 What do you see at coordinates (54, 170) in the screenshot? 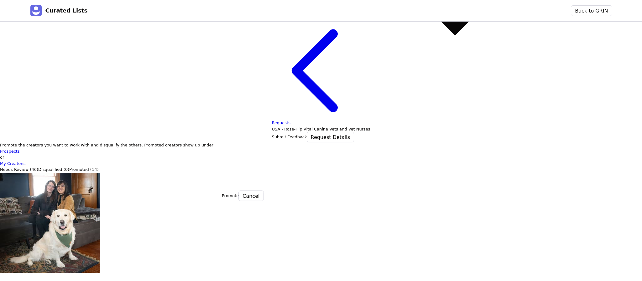
I see `p: Disqualified (0)` at bounding box center [54, 170].